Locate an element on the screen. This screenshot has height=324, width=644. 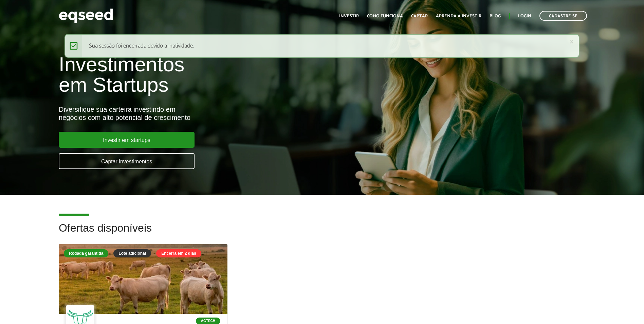
a: Cadastre-se is located at coordinates (563, 16).